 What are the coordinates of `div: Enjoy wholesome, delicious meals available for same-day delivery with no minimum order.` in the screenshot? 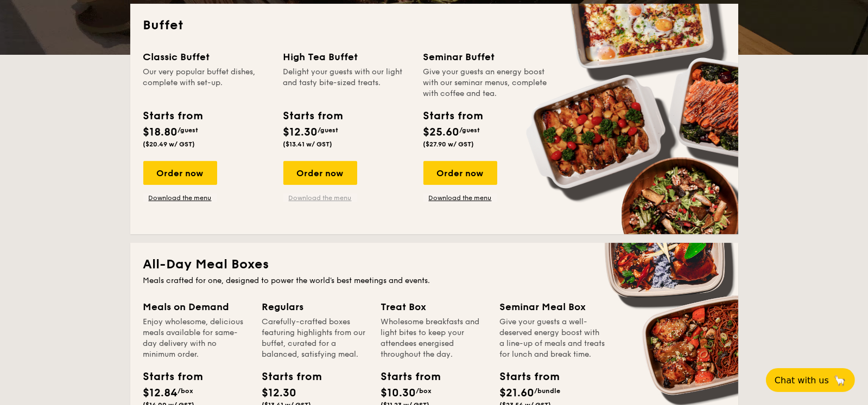 It's located at (196, 338).